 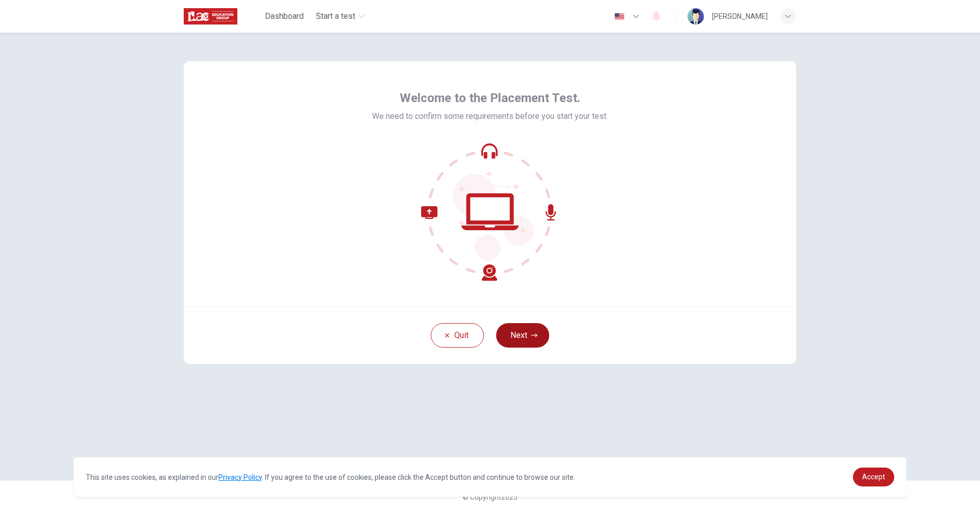 I want to click on a: Privacy Policy, so click(x=240, y=478).